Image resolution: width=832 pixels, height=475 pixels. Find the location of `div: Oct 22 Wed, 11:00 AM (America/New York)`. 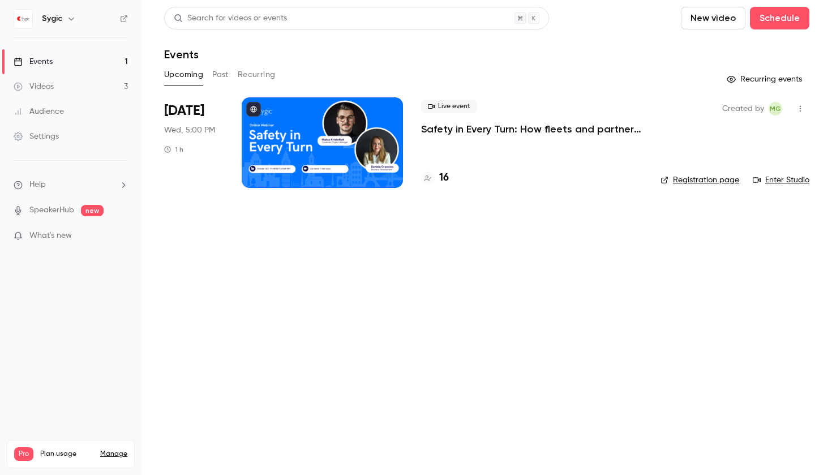

div: Oct 22 Wed, 11:00 AM (America/New York) is located at coordinates (194, 143).